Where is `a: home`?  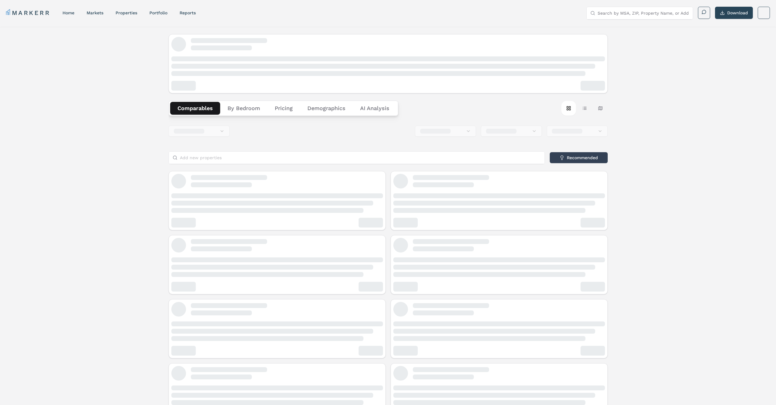 a: home is located at coordinates (68, 13).